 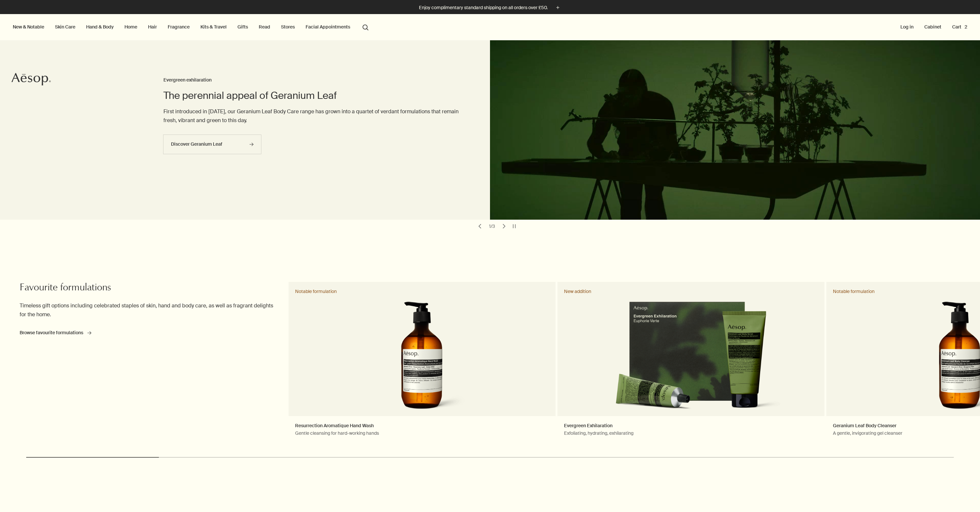 What do you see at coordinates (421, 365) in the screenshot?
I see `a: Resurrection Aromatique Hand WashGentle cleansing for hard-working handsResurrection Aromatique H...` at bounding box center [421, 365].